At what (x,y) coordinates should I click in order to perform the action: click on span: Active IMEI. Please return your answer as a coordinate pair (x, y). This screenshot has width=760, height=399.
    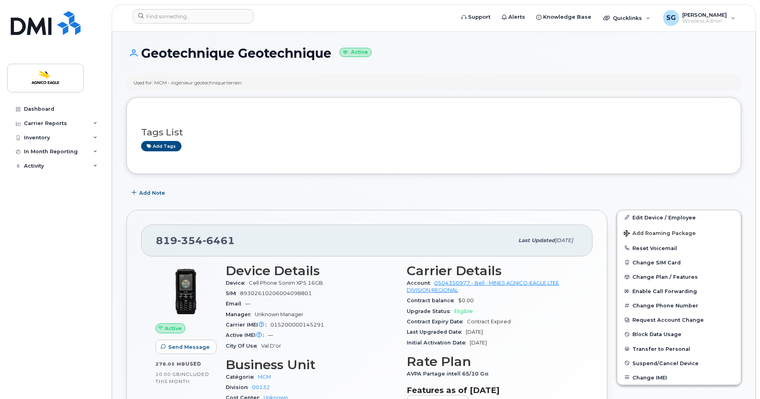
    Looking at the image, I should click on (247, 335).